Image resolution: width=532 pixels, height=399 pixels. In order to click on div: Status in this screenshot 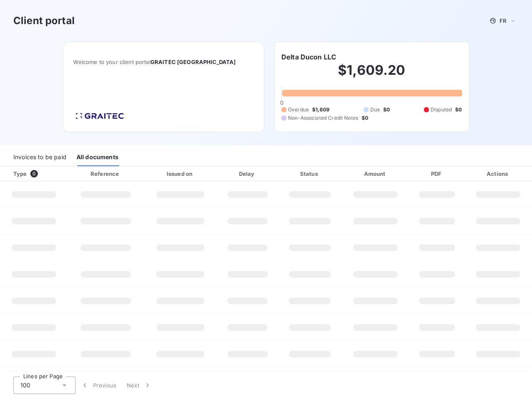, I will do `click(309, 174)`.